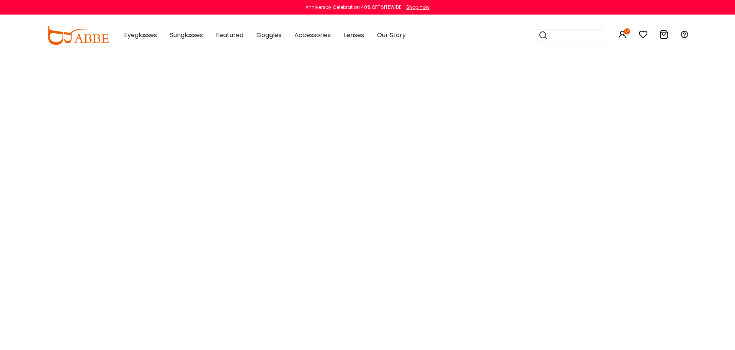 The height and width of the screenshot is (350, 735). Describe the element at coordinates (353, 7) in the screenshot. I see `div: Anniversay Celebration 40% OFF SITEWIDE` at that location.